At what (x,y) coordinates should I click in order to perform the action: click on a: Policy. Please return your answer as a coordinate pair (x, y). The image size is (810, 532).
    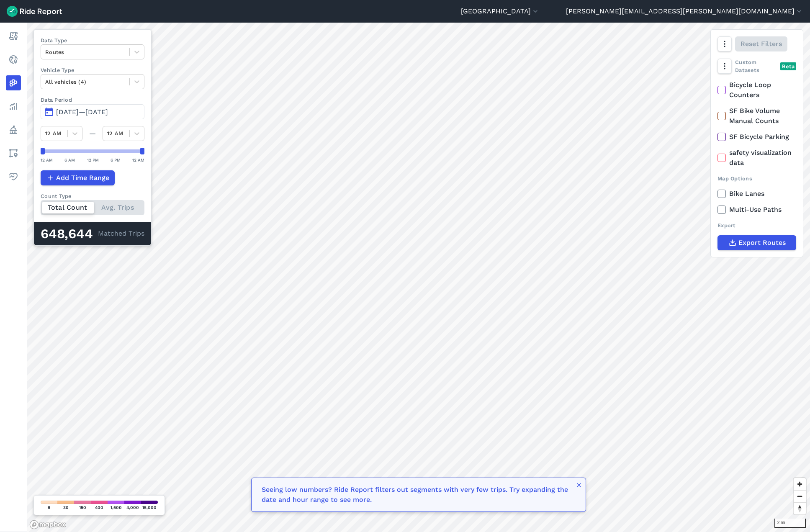
    Looking at the image, I should click on (13, 130).